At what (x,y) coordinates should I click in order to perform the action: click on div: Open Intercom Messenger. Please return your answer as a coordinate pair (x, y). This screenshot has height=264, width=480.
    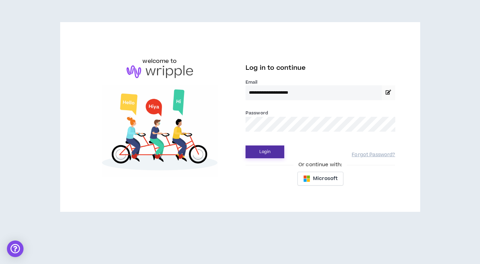
    Looking at the image, I should click on (15, 249).